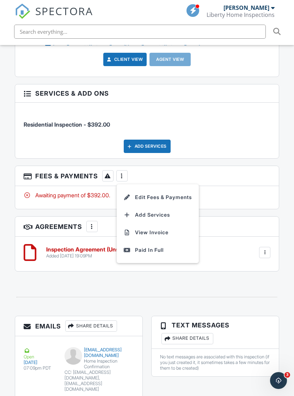  What do you see at coordinates (91, 250) in the screenshot?
I see `h6: Inspection Agreement (Unsigned)` at bounding box center [91, 250].